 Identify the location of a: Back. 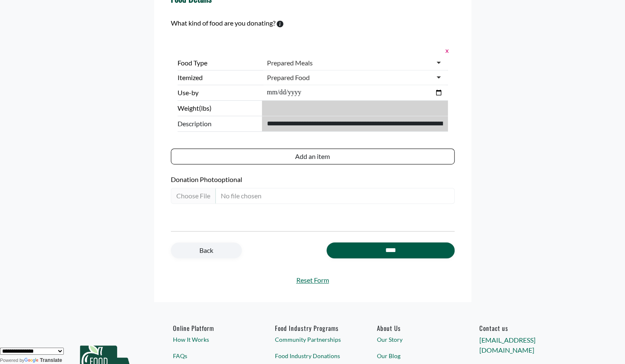
(206, 250).